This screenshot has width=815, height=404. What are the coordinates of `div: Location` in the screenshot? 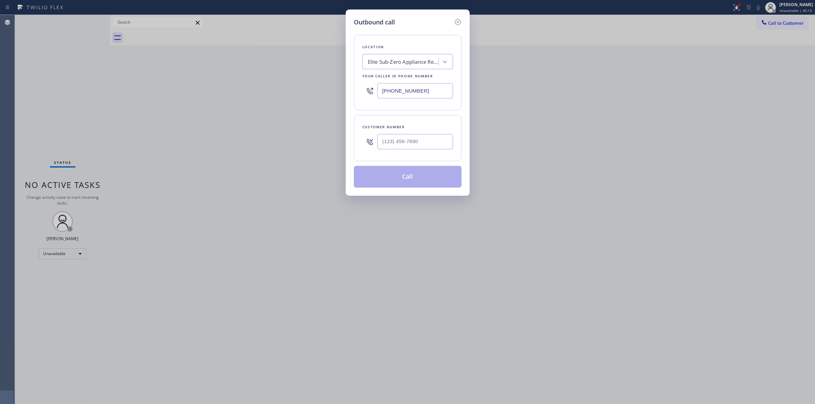 It's located at (407, 47).